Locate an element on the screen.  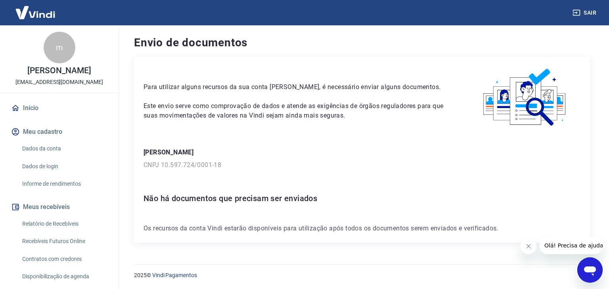
button: Sair is located at coordinates (585, 13).